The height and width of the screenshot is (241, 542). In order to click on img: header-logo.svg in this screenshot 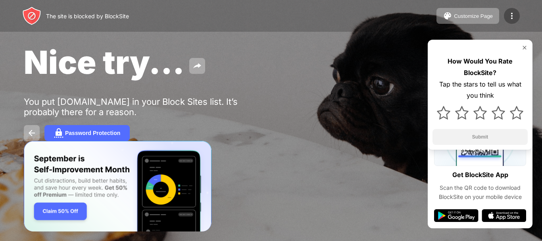, I will do `click(32, 16)`.